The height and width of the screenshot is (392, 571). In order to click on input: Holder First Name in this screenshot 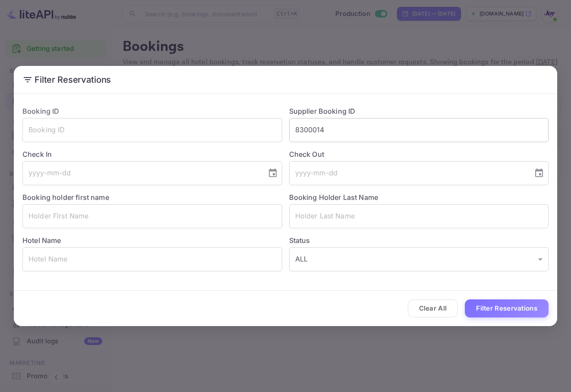, I will do `click(153, 217)`.